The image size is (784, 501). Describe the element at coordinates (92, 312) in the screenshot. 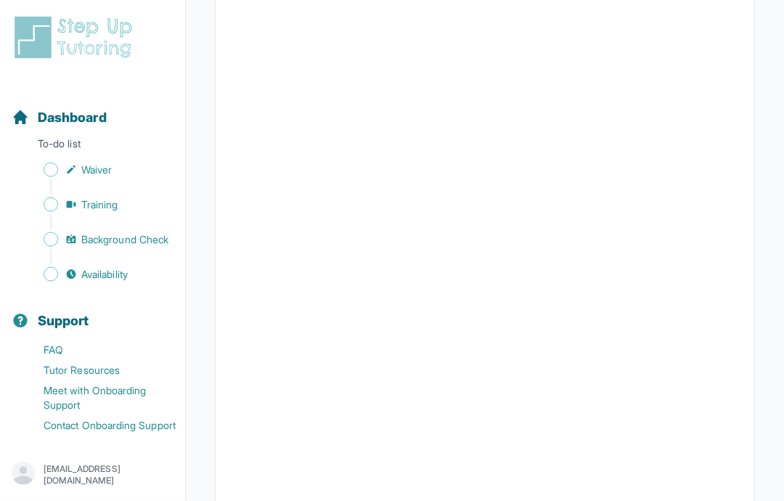

I see `button: Support` at that location.